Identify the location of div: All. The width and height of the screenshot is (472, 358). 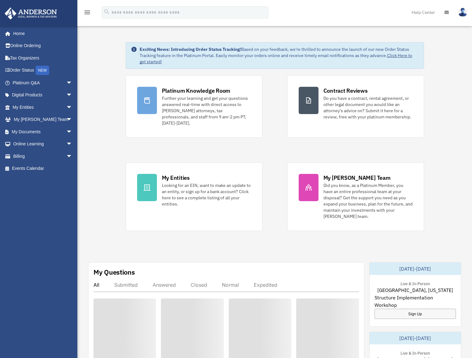
(96, 285).